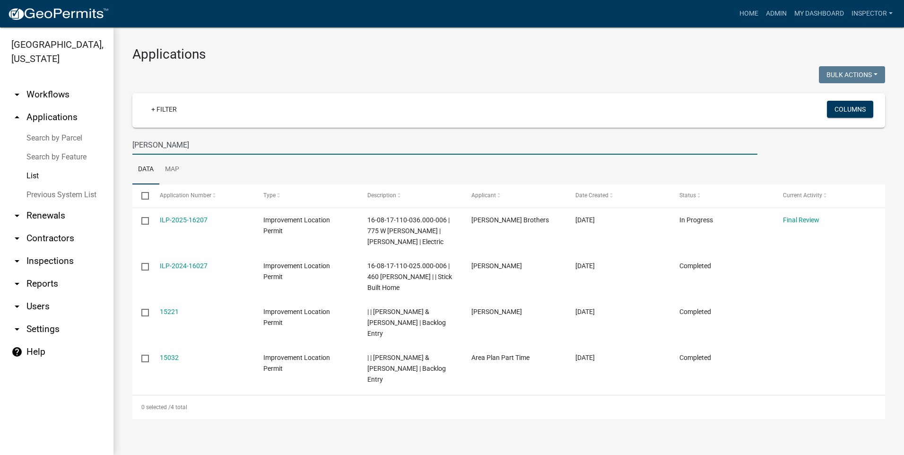 The height and width of the screenshot is (455, 904). I want to click on span: Applicant, so click(484, 195).